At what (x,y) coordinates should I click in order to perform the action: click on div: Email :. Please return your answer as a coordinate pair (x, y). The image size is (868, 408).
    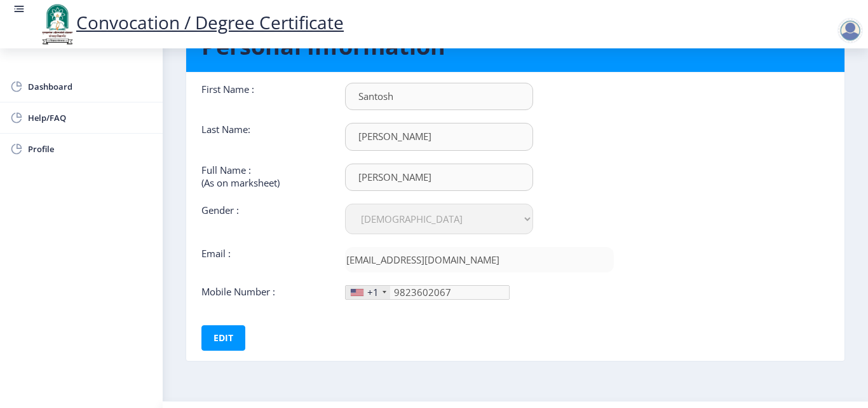
    Looking at the image, I should click on (264, 260).